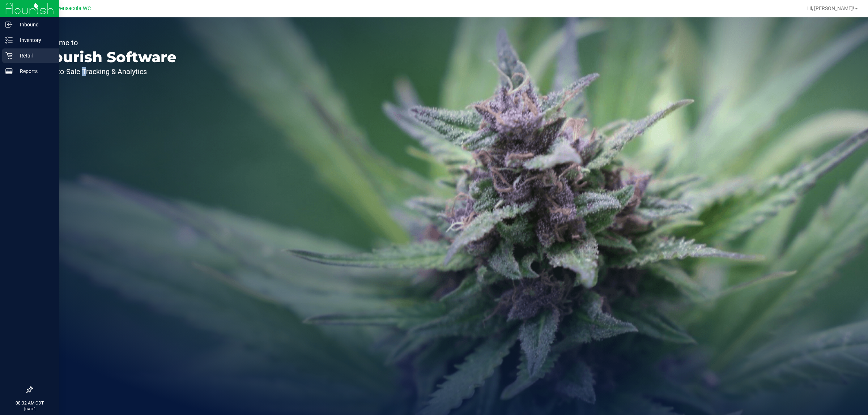  What do you see at coordinates (9, 25) in the screenshot?
I see `inline-svg: Inbound` at bounding box center [9, 25].